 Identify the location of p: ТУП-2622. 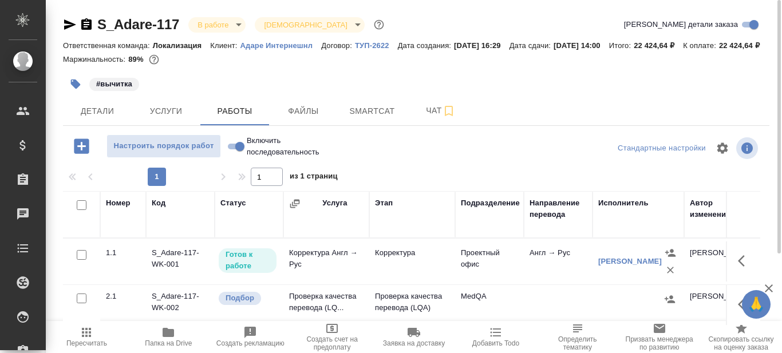
(376, 45).